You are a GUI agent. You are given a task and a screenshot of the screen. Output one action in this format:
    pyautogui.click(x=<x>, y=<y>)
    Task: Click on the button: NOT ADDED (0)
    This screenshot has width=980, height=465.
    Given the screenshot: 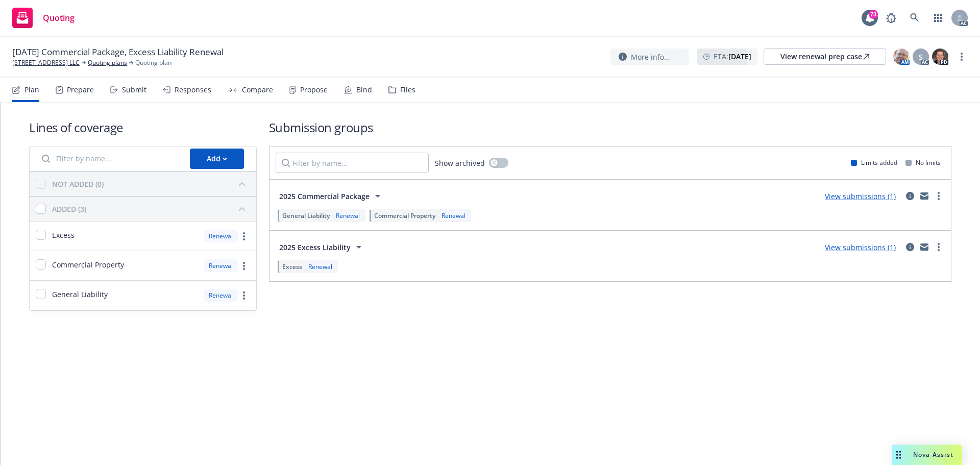 What is the action you would take?
    pyautogui.click(x=151, y=184)
    